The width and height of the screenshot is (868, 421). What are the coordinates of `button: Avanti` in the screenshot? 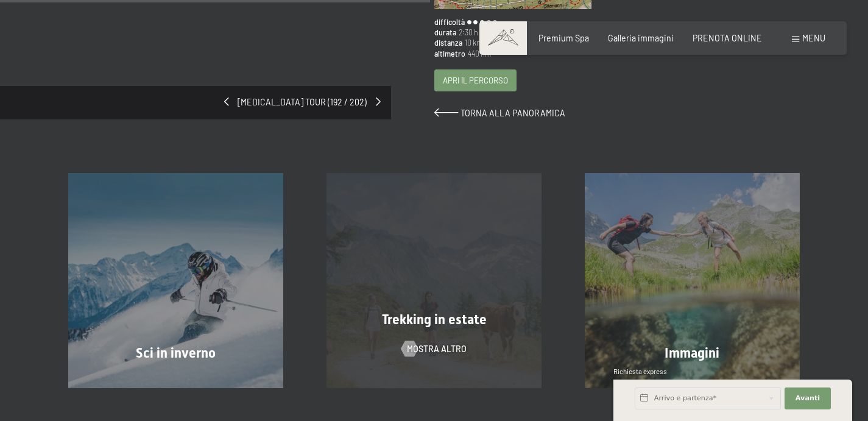 It's located at (808, 398).